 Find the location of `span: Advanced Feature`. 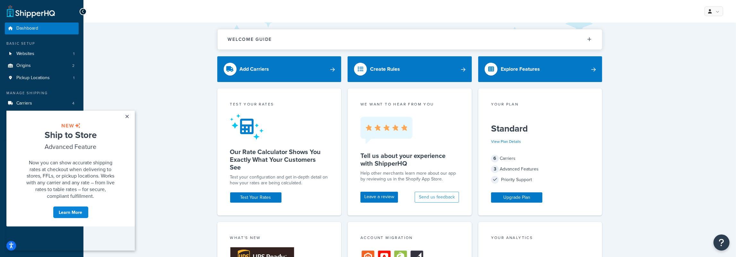

span: Advanced Feature is located at coordinates (64, 36).